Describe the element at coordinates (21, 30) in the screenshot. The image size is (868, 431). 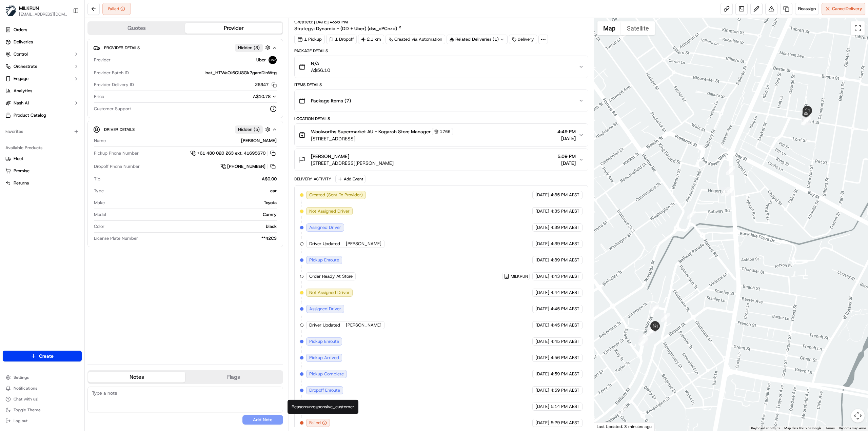
I see `span: Orders` at that location.